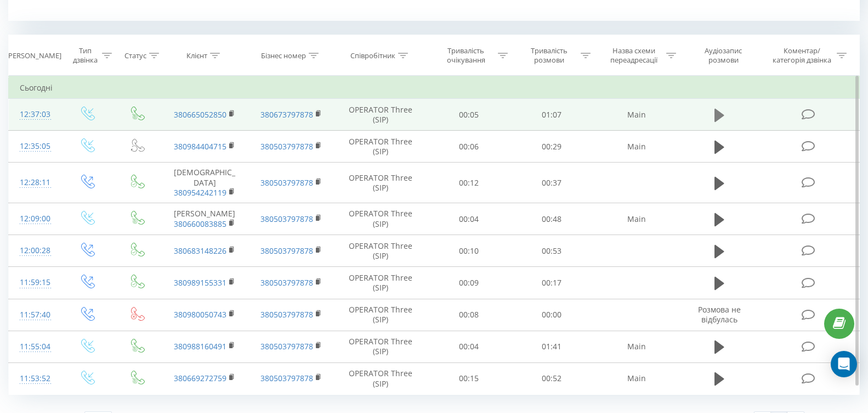 This screenshot has width=868, height=413. What do you see at coordinates (469, 315) in the screenshot?
I see `td: 00:08` at bounding box center [469, 315].